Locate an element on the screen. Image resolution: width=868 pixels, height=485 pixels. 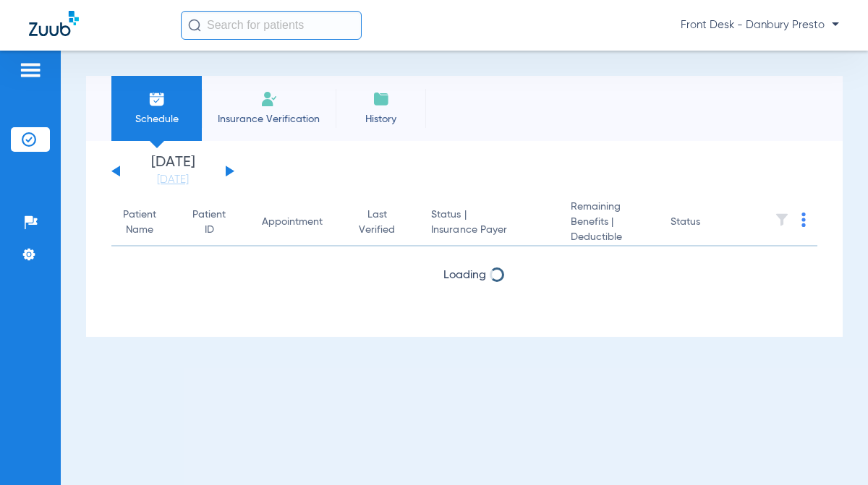
img: hamburger-icon is located at coordinates (30, 70).